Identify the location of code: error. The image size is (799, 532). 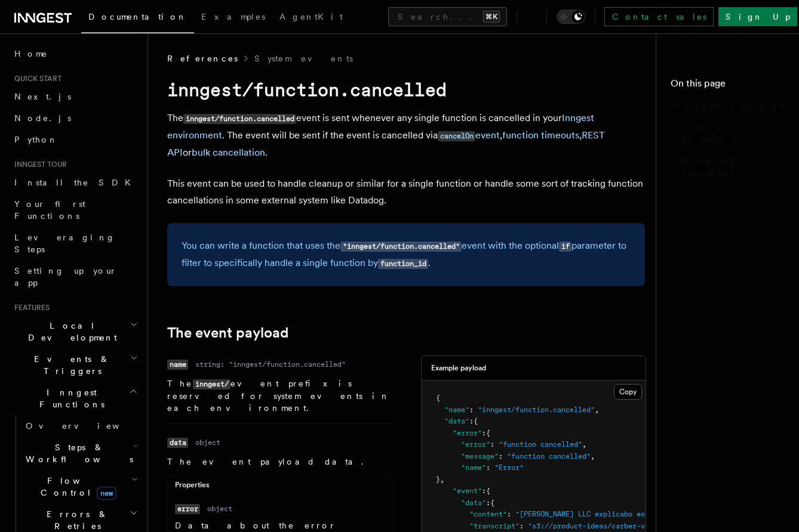
(188, 509).